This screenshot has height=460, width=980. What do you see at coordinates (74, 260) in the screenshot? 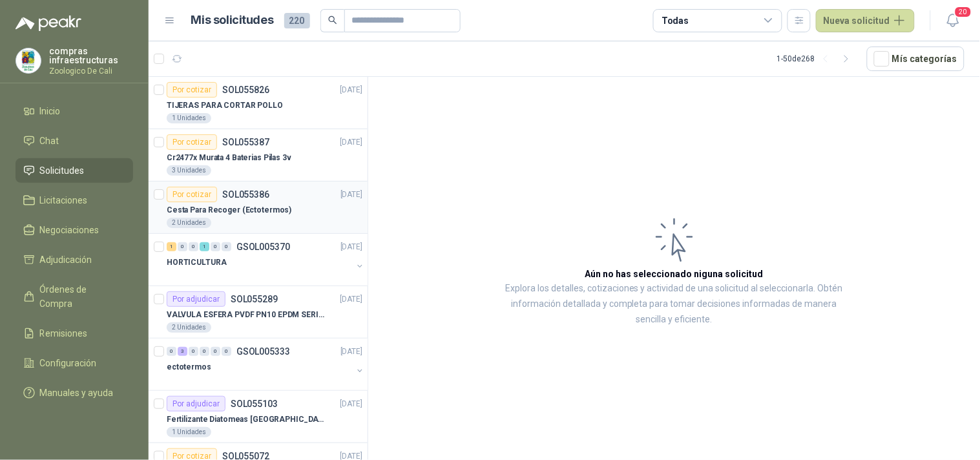
I see `a: Adjudicación` at bounding box center [74, 260].